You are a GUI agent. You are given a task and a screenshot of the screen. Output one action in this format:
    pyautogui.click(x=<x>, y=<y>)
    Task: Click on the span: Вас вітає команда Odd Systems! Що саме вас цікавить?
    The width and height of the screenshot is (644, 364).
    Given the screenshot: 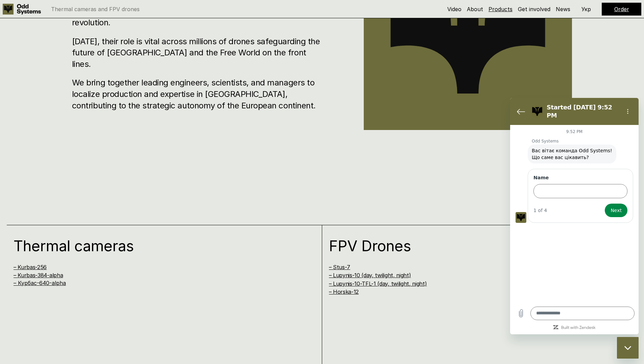 What is the action you would take?
    pyautogui.click(x=62, y=56)
    